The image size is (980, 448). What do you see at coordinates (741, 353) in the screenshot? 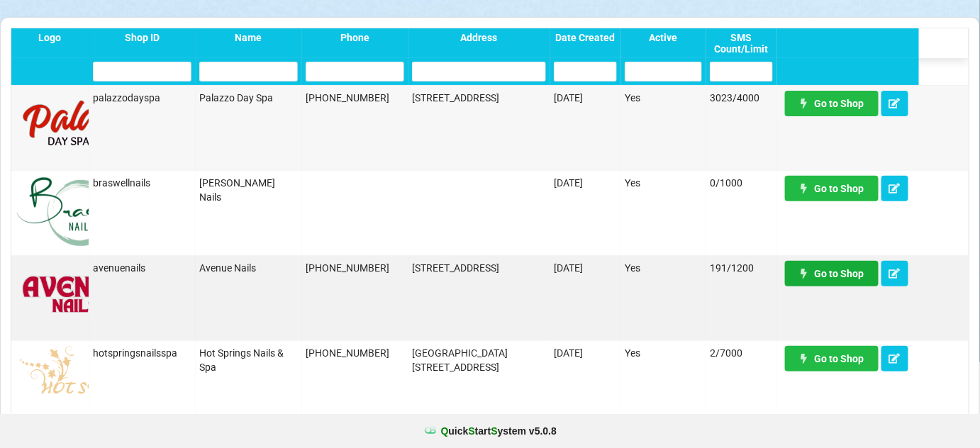
I see `div: 2/7000` at bounding box center [741, 353].